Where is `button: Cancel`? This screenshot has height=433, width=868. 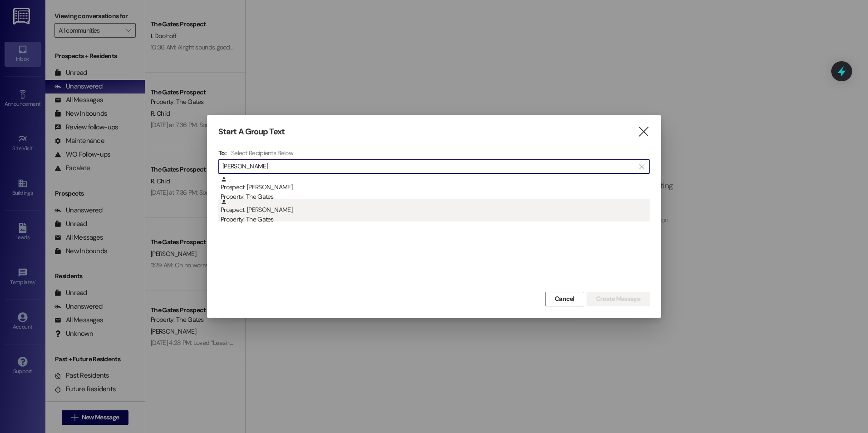
button: Cancel is located at coordinates (565, 299).